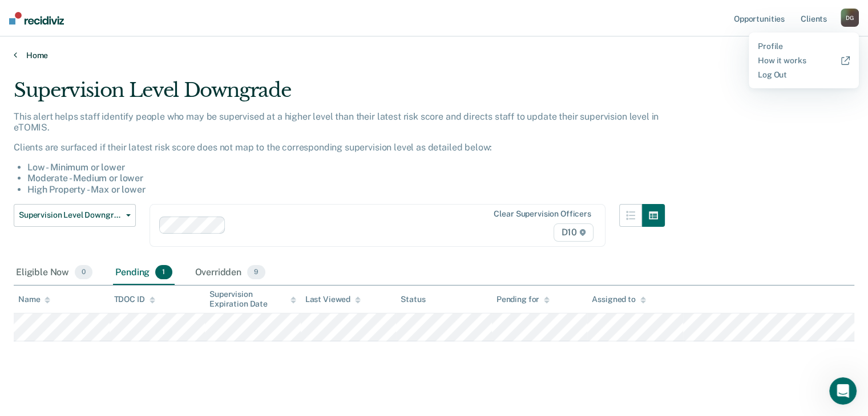  What do you see at coordinates (134, 299) in the screenshot?
I see `div: TDOC ID` at bounding box center [134, 299].